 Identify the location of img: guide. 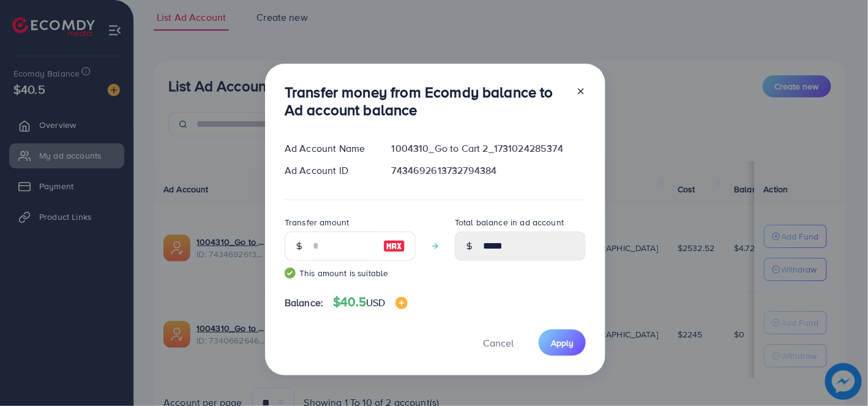
(290, 273).